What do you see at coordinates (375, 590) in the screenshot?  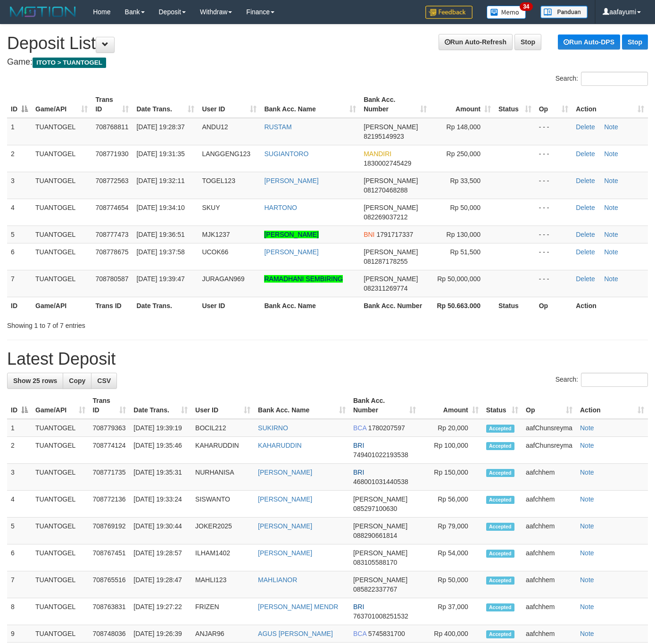 I see `span: Copy 085822337767 to clipboard` at bounding box center [375, 590].